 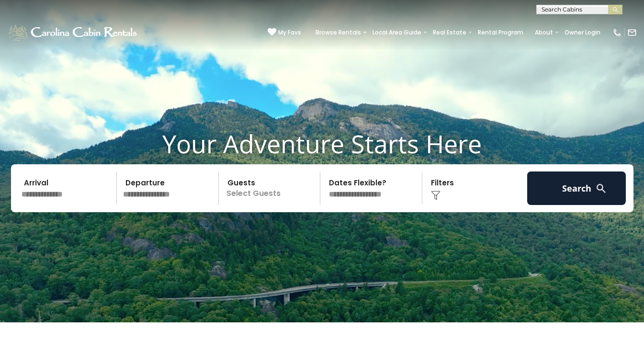 What do you see at coordinates (271, 189) in the screenshot?
I see `p: Select Guests` at bounding box center [271, 189].